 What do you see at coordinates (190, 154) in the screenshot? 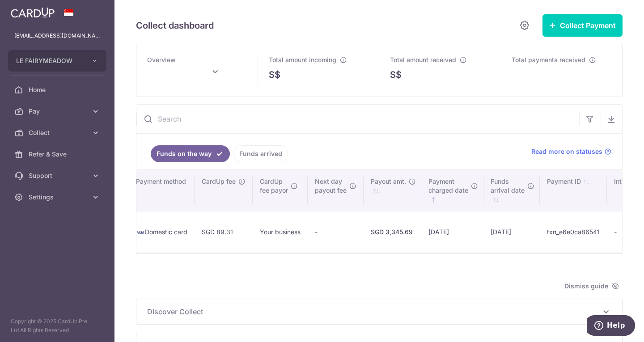
I see `a: Funds on the way` at bounding box center [190, 154].